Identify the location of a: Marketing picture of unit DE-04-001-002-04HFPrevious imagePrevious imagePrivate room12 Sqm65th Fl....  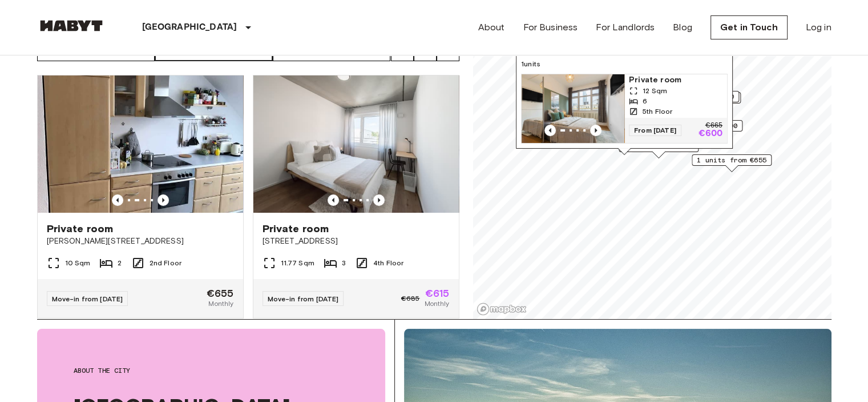
(624, 109).